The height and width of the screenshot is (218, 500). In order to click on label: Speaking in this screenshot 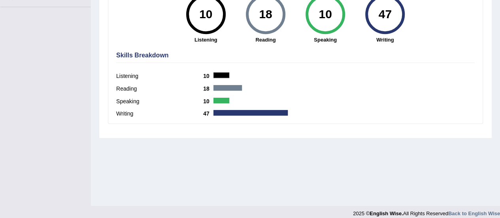, I will do `click(160, 101)`.